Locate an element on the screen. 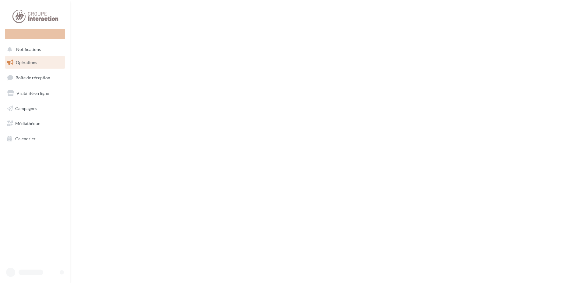 The width and height of the screenshot is (582, 283). a: Opérations is located at coordinates (35, 62).